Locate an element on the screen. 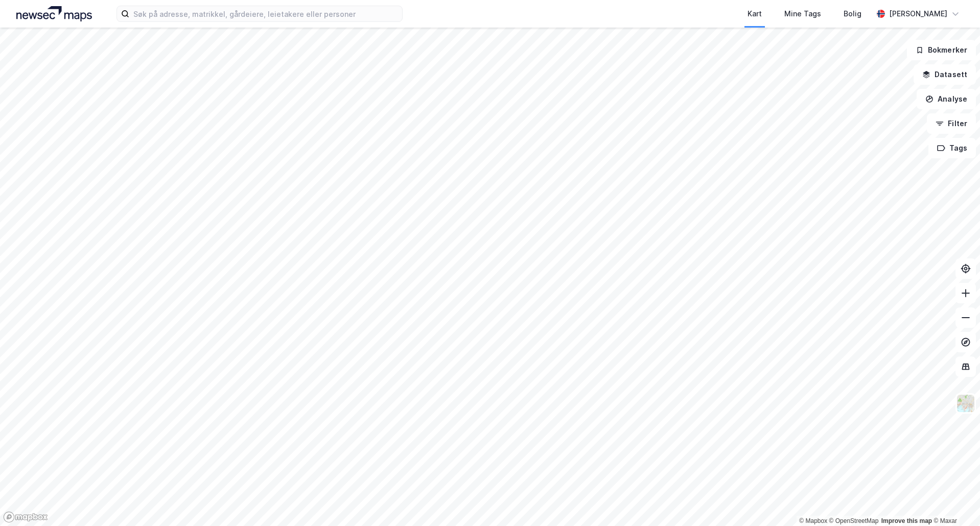  button: Datasett is located at coordinates (945, 74).